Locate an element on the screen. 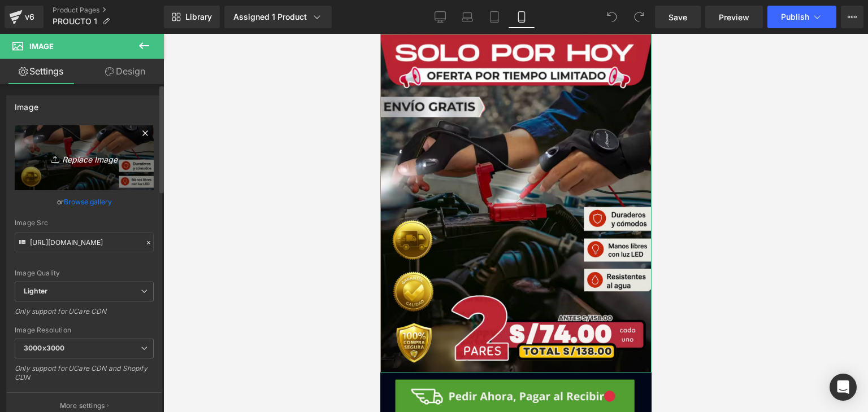 The image size is (868, 412). a: v6 is located at coordinates (23, 17).